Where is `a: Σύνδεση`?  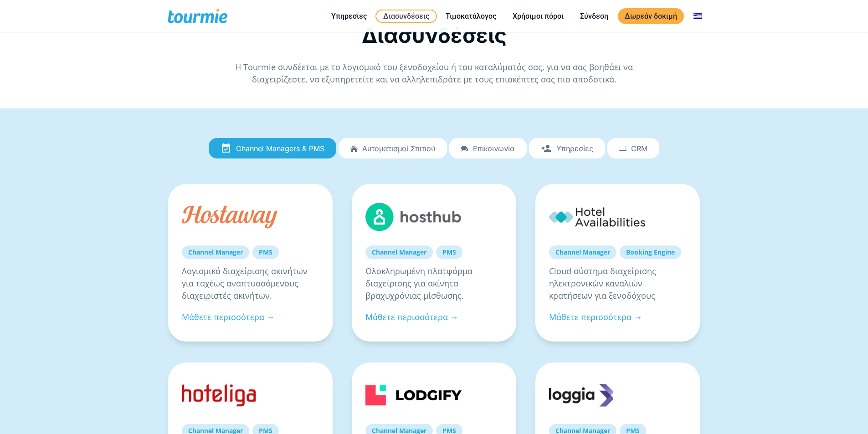
a: Σύνδεση is located at coordinates (594, 16).